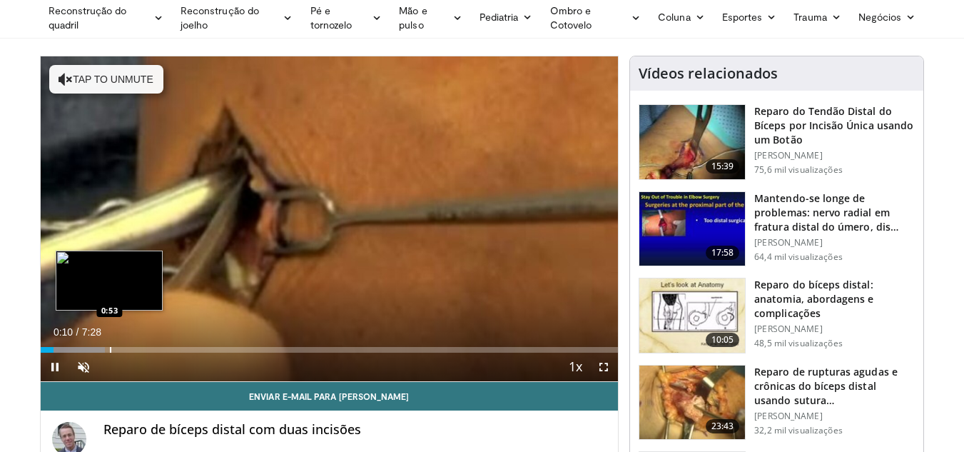 This screenshot has height=452, width=964. What do you see at coordinates (708, 73) in the screenshot?
I see `font: Vídeos relacionados` at bounding box center [708, 73].